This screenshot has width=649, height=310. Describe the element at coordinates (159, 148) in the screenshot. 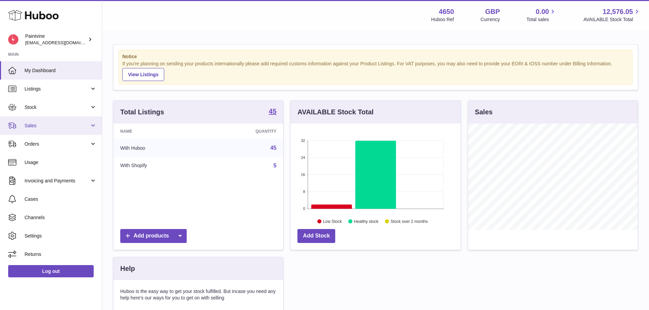

I see `td: With Huboo` at that location.